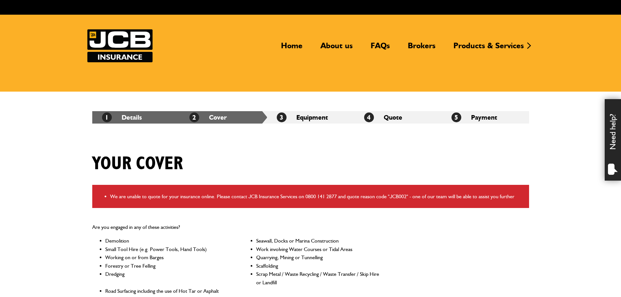 The width and height of the screenshot is (621, 297). Describe the element at coordinates (137, 164) in the screenshot. I see `h1: Your cover` at that location.